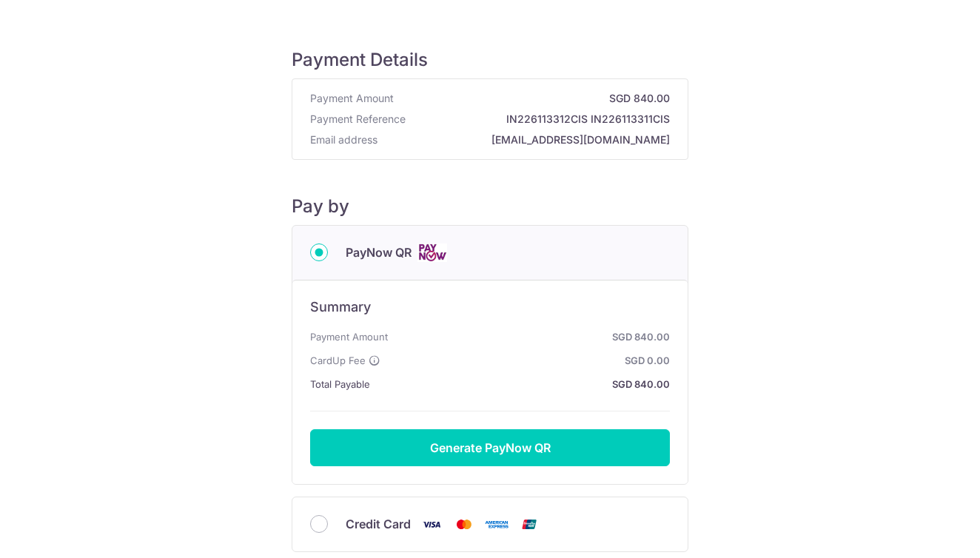 This screenshot has width=980, height=558. I want to click on span: Payment Reference, so click(358, 120).